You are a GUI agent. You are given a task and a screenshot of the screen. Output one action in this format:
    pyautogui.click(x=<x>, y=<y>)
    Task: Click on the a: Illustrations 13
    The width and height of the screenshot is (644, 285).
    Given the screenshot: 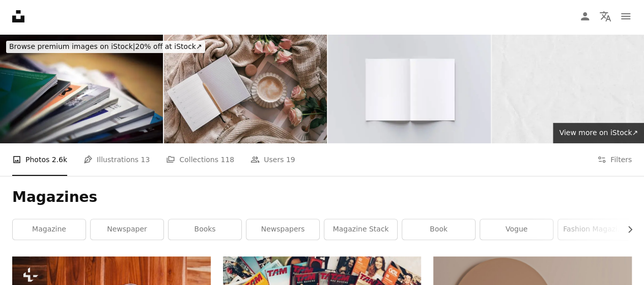 What is the action you would take?
    pyautogui.click(x=116, y=159)
    